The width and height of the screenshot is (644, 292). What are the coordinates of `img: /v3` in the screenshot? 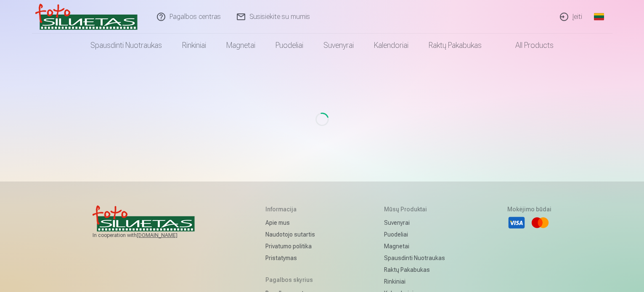 It's located at (86, 17).